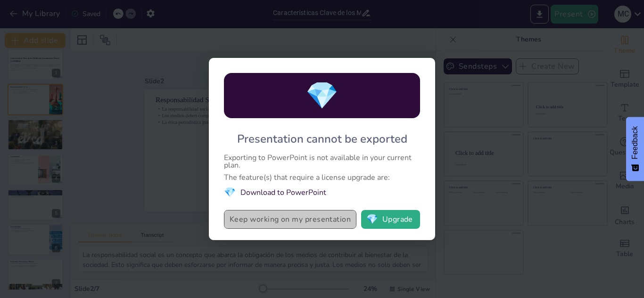  Describe the element at coordinates (635, 142) in the screenshot. I see `span: Feedback` at that location.